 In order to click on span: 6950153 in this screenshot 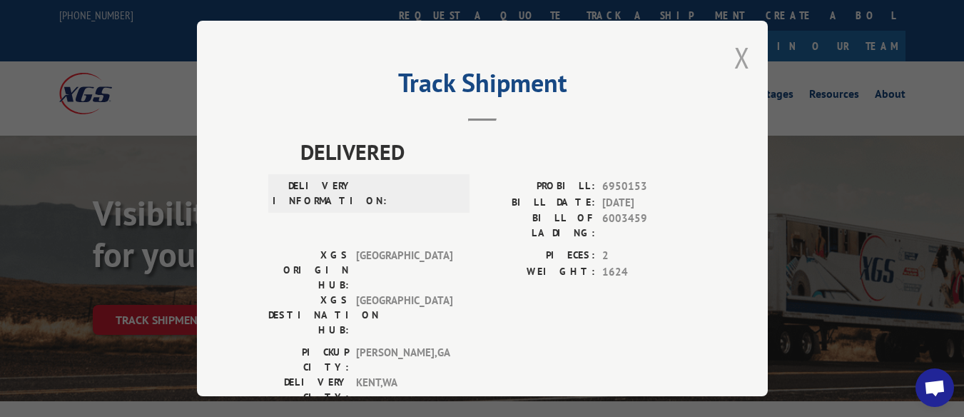, I will do `click(649, 186)`.